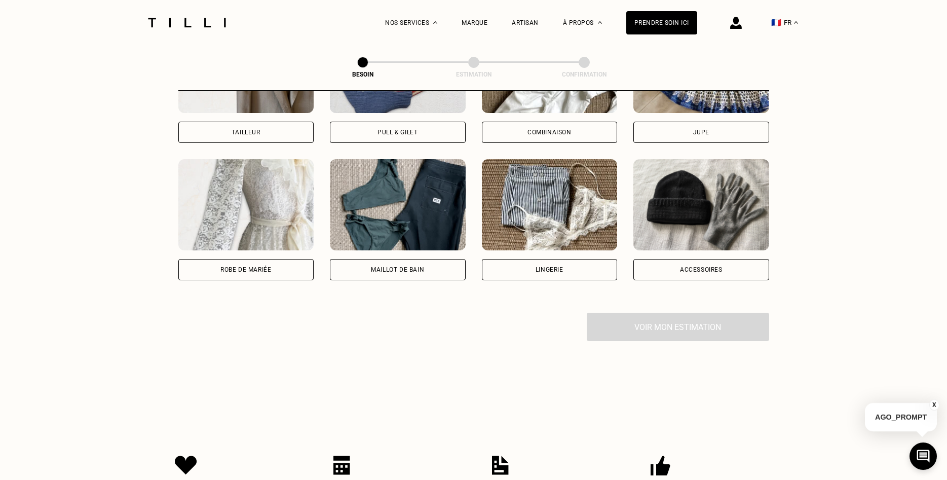  Describe the element at coordinates (796, 22) in the screenshot. I see `img: menu déroulant` at that location.